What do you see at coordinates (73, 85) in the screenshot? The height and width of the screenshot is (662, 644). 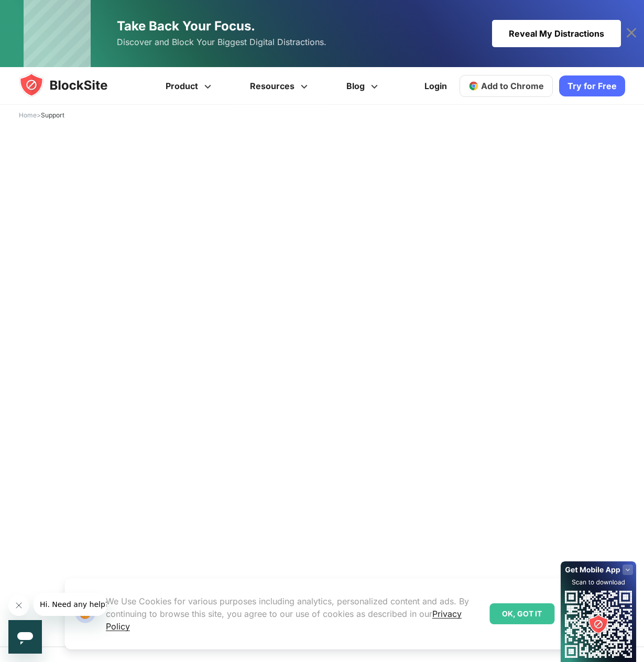 I see `img: blocksite-icon.5d769676.svg` at bounding box center [73, 85].